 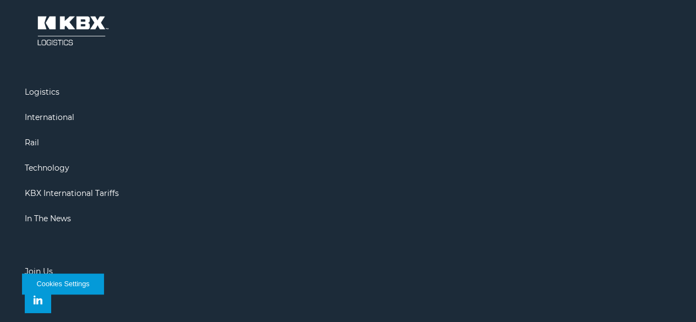 What do you see at coordinates (38, 300) in the screenshot?
I see `img: Linkedin` at bounding box center [38, 300].